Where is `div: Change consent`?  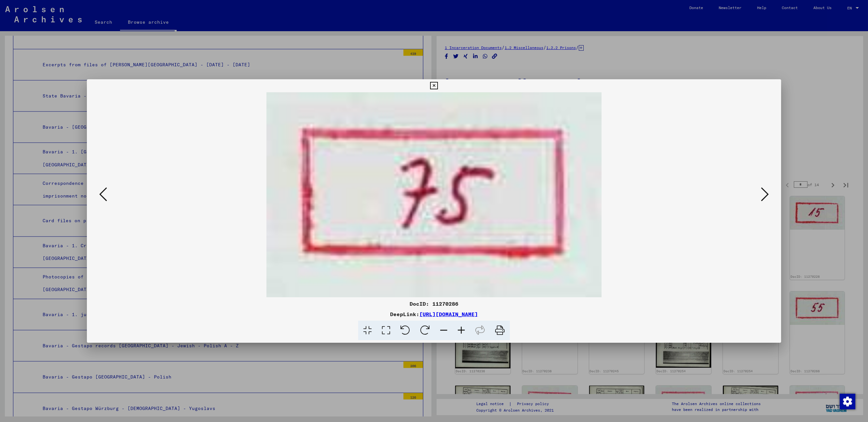 div: Change consent is located at coordinates (847, 401).